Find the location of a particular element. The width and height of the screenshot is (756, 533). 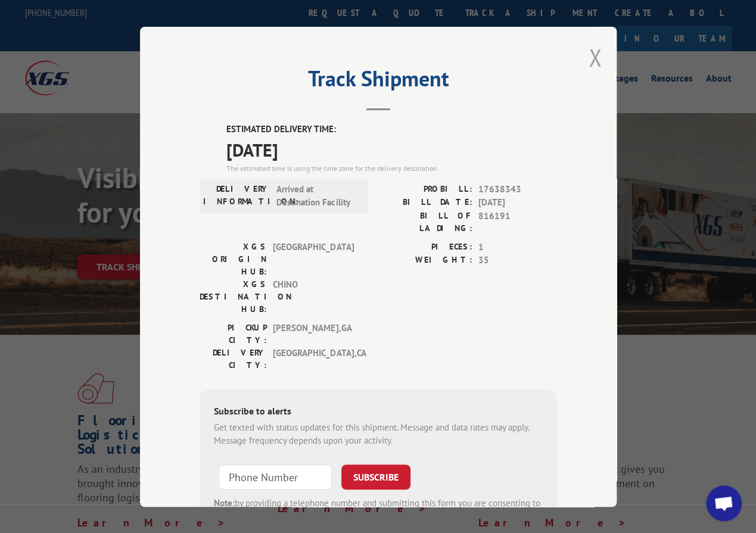

label: XGS DESTINATION HUB: is located at coordinates (233, 296).